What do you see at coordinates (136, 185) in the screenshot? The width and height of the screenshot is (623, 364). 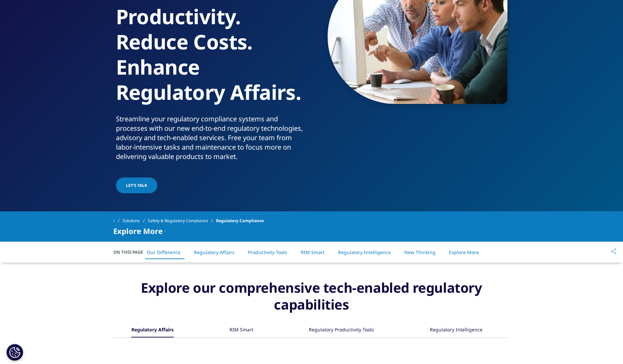 I see `a: Let's talk` at bounding box center [136, 185].